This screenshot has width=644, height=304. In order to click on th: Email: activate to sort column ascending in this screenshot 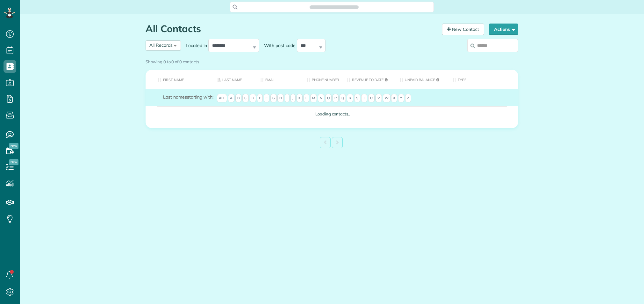, I will do `click(278, 79)`.